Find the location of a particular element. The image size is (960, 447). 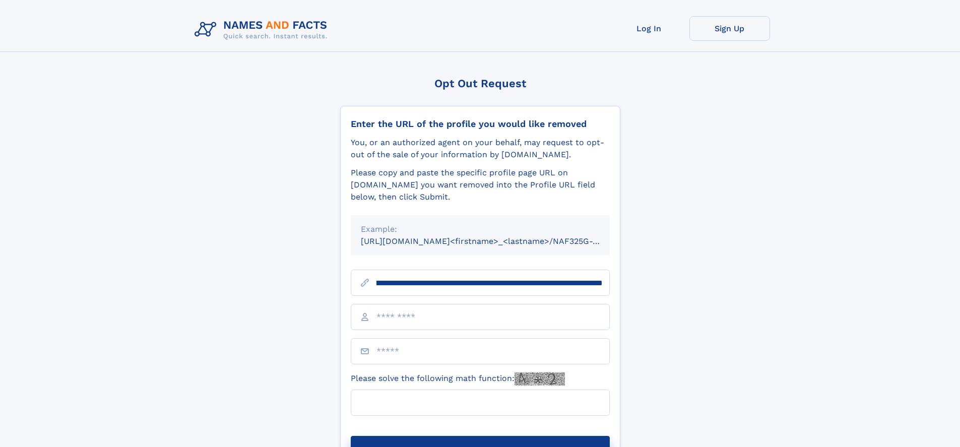

label: Please solve the following math function: is located at coordinates (458, 379).